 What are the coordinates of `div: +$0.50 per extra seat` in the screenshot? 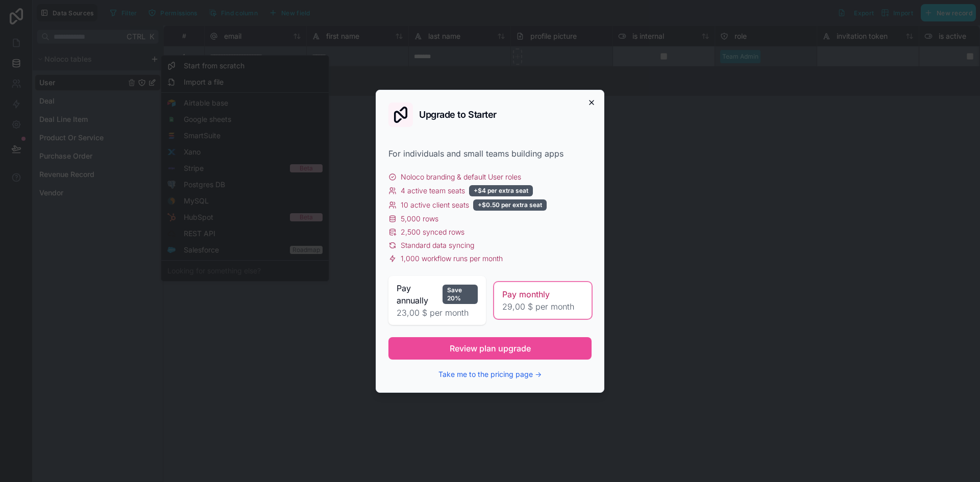 It's located at (510, 205).